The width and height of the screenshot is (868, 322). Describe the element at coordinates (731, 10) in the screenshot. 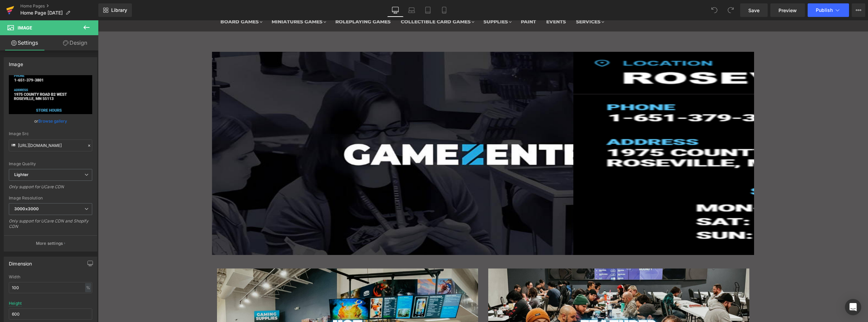

I see `button: Redo` at that location.